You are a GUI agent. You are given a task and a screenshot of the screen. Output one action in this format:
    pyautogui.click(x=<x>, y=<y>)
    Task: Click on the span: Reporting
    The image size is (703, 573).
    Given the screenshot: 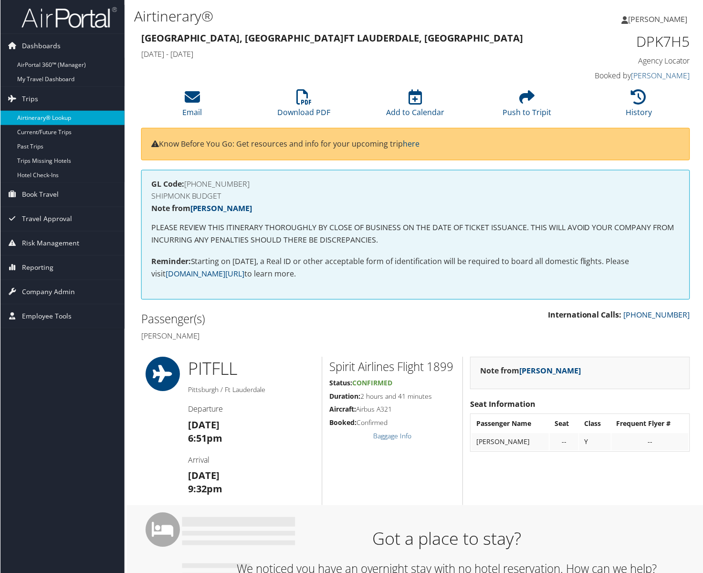 What is the action you would take?
    pyautogui.click(x=37, y=268)
    